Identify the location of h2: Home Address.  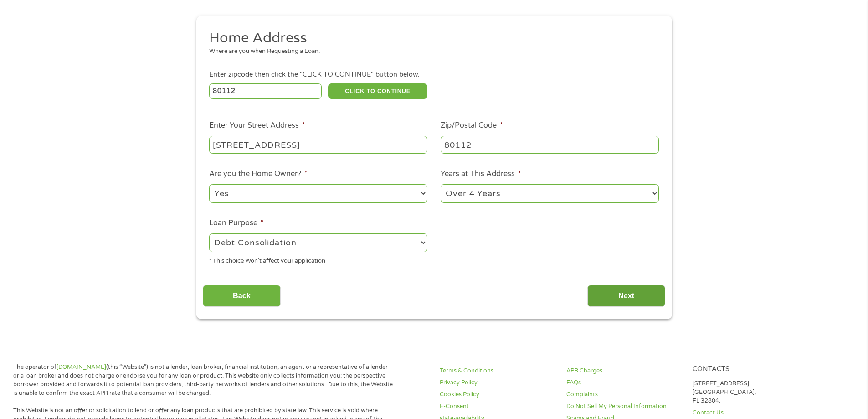
(430, 38).